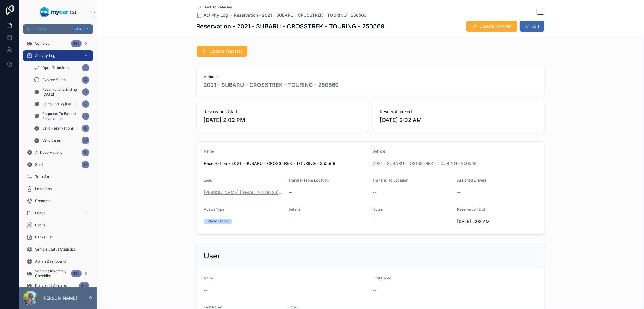 This screenshot has width=644, height=309. Describe the element at coordinates (218, 221) in the screenshot. I see `div: Reservation` at that location.